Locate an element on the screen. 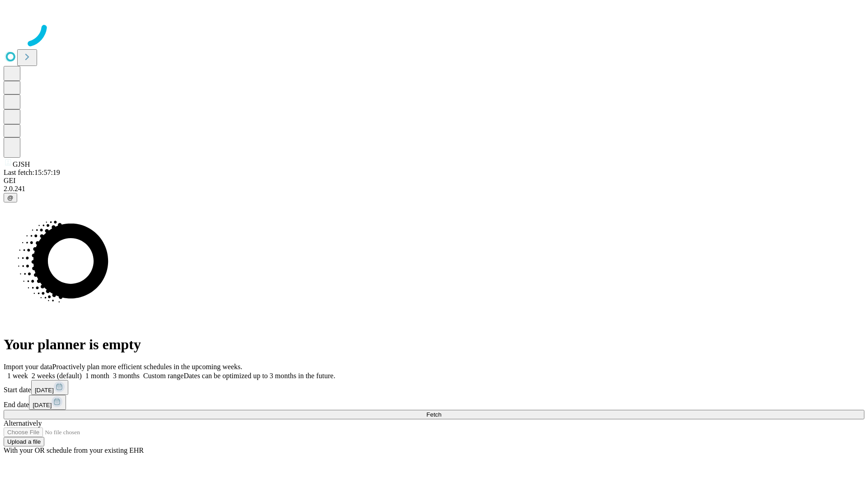 The image size is (868, 488). span: Fetch is located at coordinates (433, 415).